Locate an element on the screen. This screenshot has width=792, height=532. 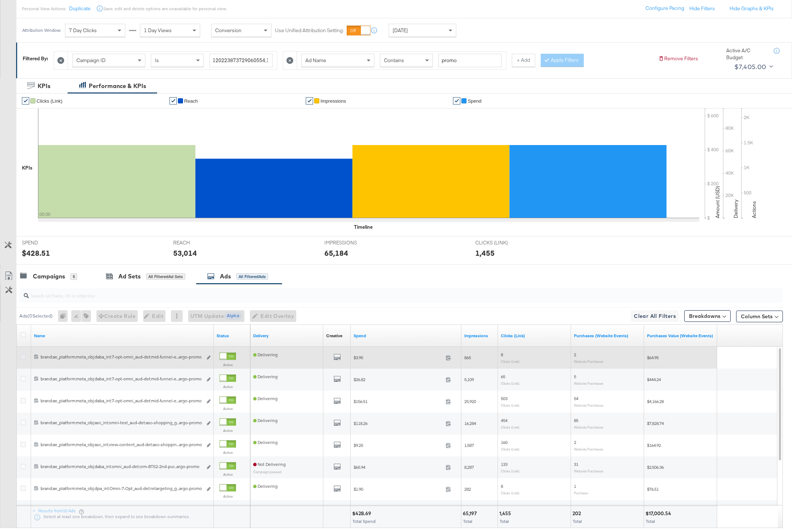
div: Timeline is located at coordinates (363, 227).